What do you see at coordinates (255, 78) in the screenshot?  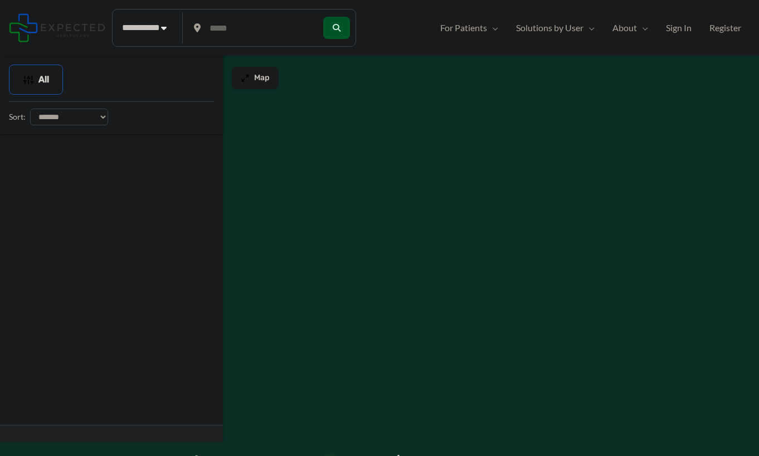 I see `button: Map` at bounding box center [255, 78].